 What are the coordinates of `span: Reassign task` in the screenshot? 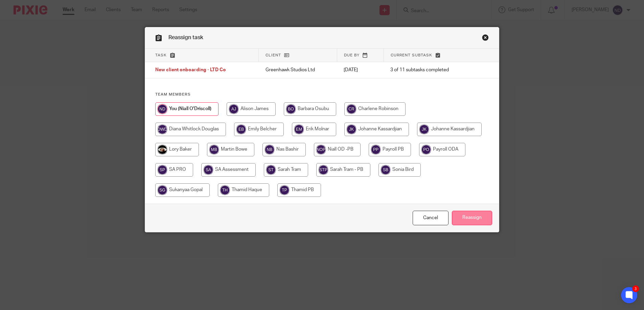 It's located at (185, 37).